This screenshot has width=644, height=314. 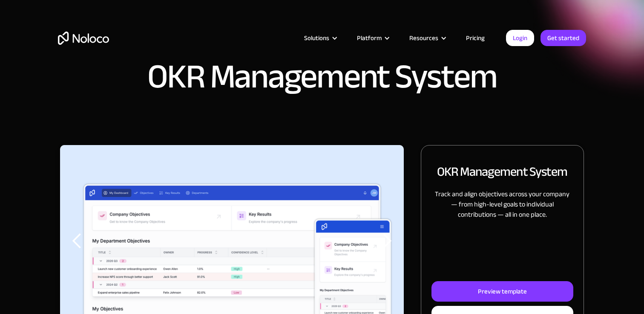 What do you see at coordinates (322, 77) in the screenshot?
I see `h1: OKR Management System` at bounding box center [322, 77].